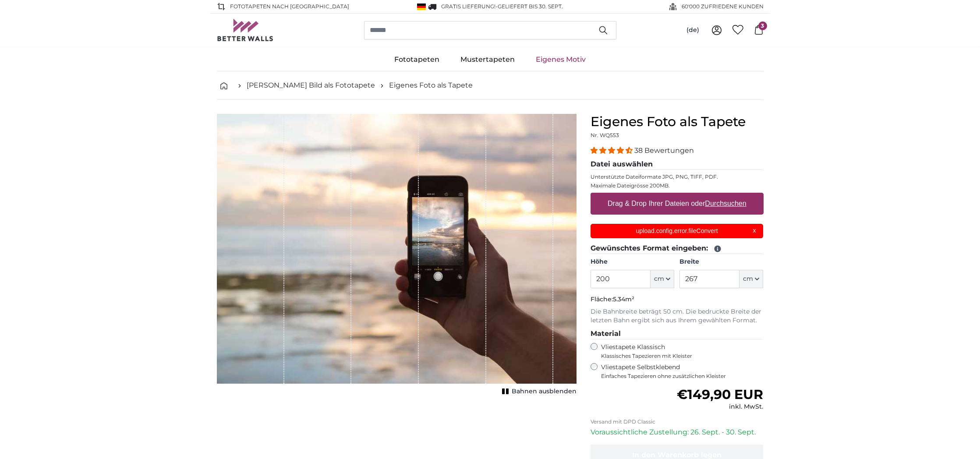 The image size is (980, 459). Describe the element at coordinates (422, 7) in the screenshot. I see `a: Deutschland` at that location.